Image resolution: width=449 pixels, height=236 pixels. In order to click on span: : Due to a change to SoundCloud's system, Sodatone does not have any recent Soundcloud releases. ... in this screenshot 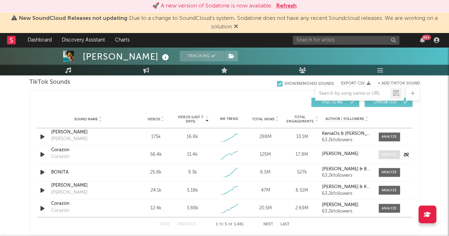, I will do `click(228, 23)`.